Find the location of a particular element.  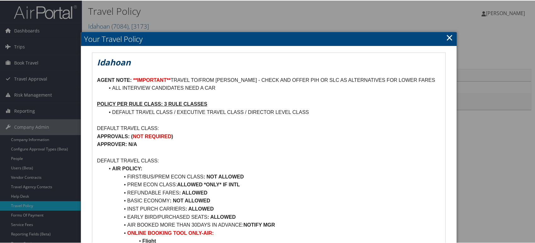

strong: ALLOWED *ONLY* IF INTL is located at coordinates (208, 184).